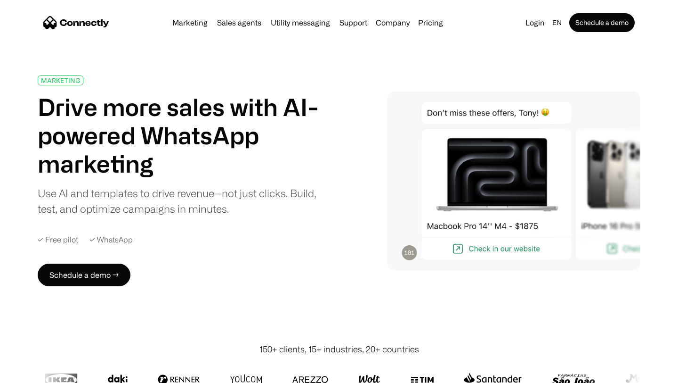  Describe the element at coordinates (38, 373) in the screenshot. I see `ul: Language list` at that location.